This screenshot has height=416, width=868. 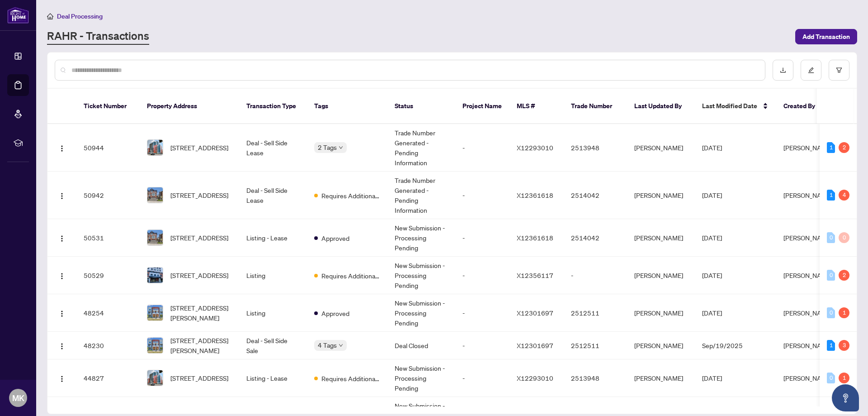 I want to click on th: MLS #, so click(x=537, y=106).